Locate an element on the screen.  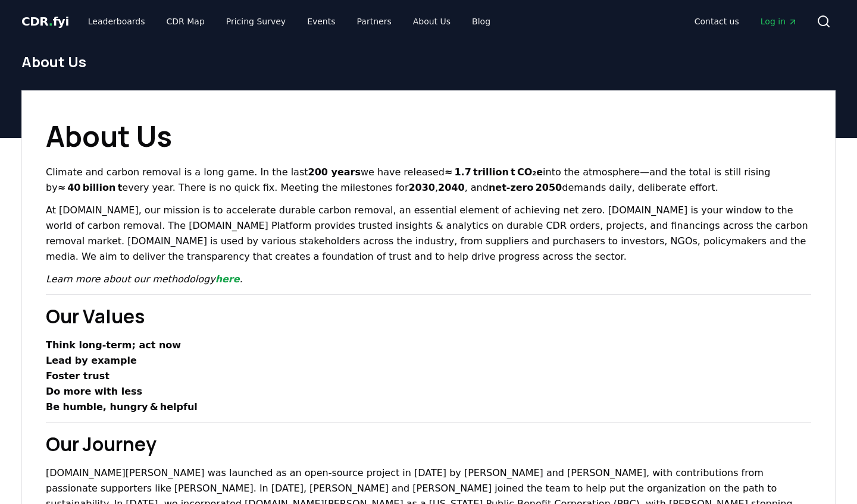
a: Events is located at coordinates (321, 22).